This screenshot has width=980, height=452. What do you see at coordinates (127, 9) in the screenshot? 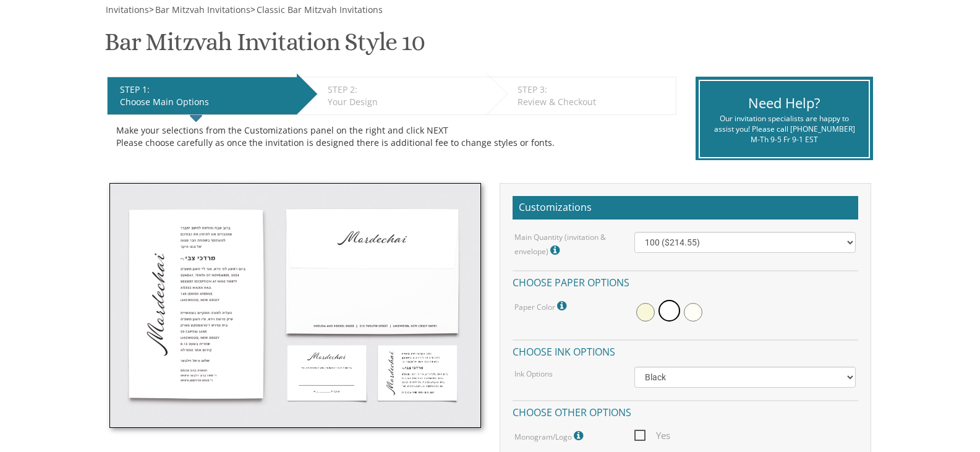
I see `span: Invitations` at bounding box center [127, 9].